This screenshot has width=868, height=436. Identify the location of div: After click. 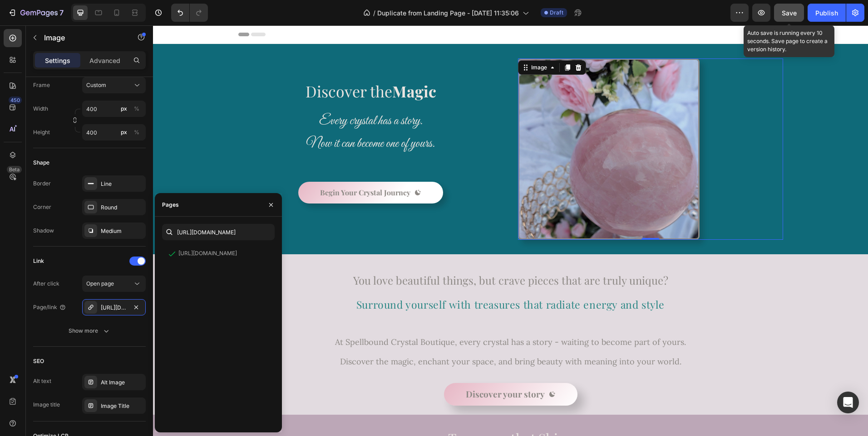
(46, 284).